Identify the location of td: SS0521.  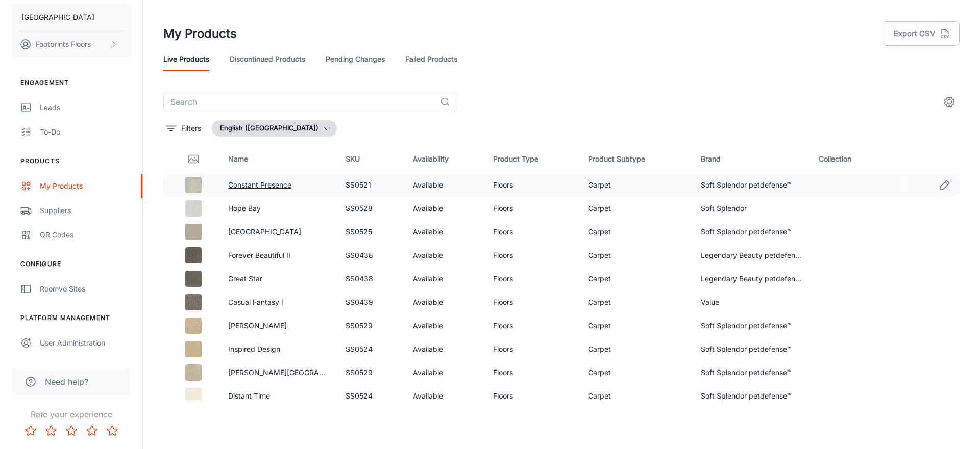
(371, 185).